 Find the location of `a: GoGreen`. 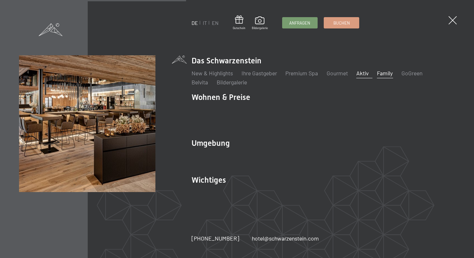

a: GoGreen is located at coordinates (412, 73).